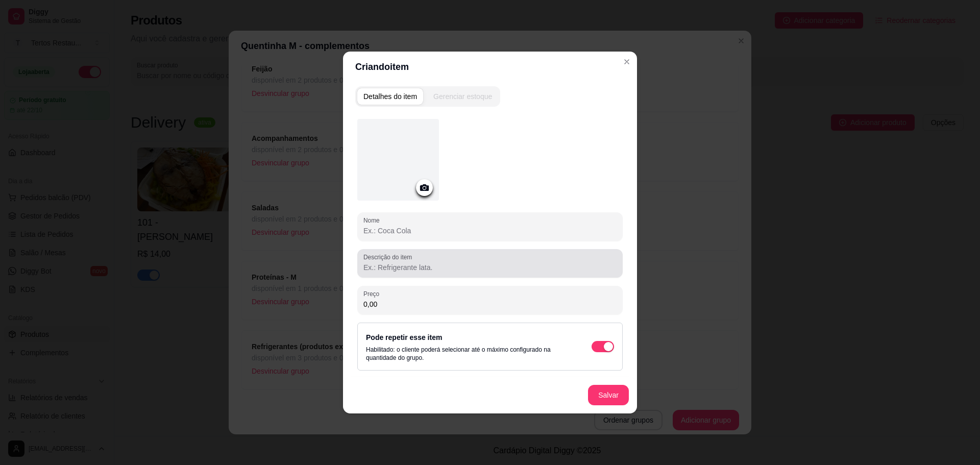  What do you see at coordinates (490, 305) in the screenshot?
I see `input: Preço` at bounding box center [490, 305].